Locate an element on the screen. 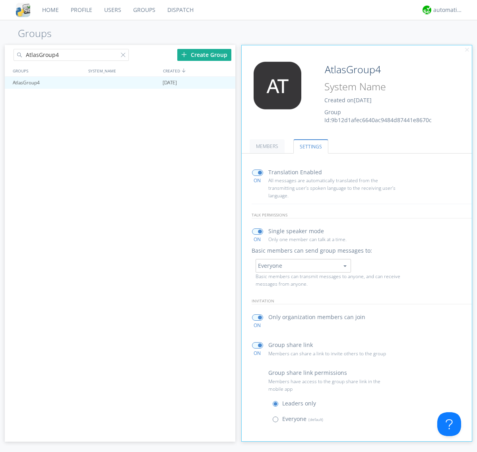  span: (default) is located at coordinates (315, 419).